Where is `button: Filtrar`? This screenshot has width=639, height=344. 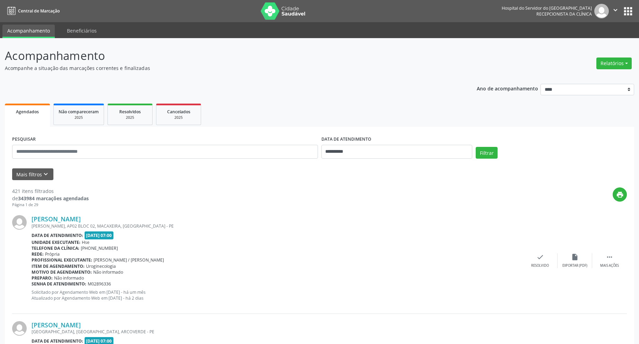 button: Filtrar is located at coordinates (486, 153).